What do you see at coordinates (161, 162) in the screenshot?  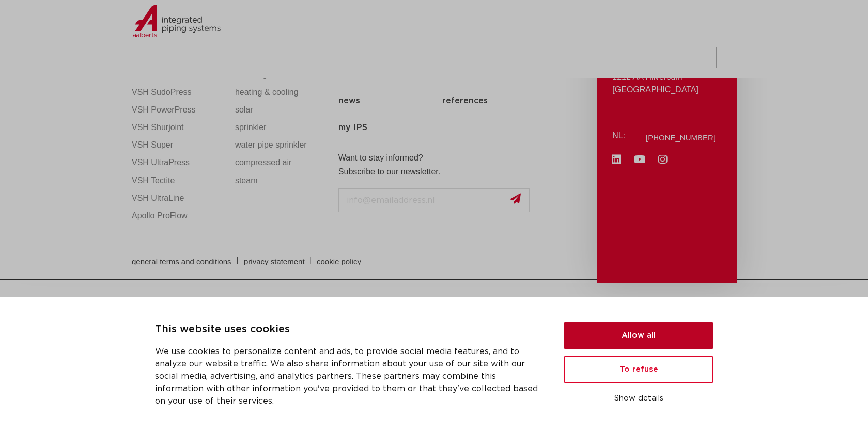 I see `font: VSH UltraPress` at bounding box center [161, 162].